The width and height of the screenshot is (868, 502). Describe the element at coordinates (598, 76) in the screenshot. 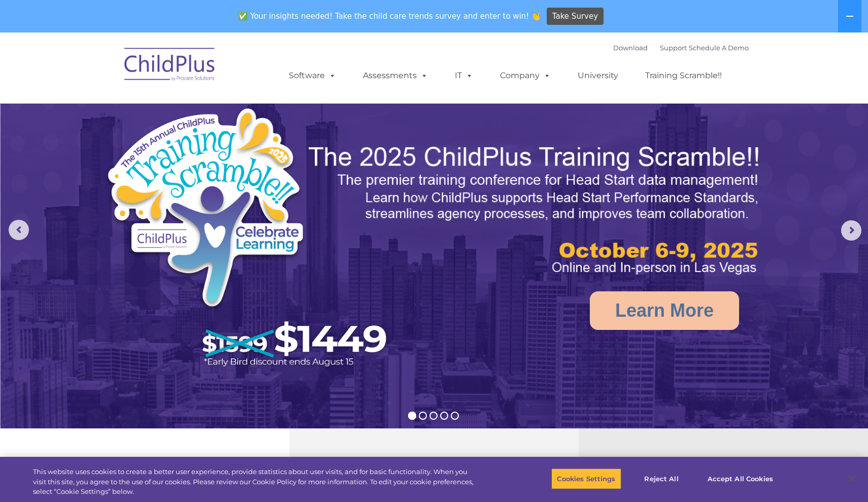

I see `a: University` at that location.